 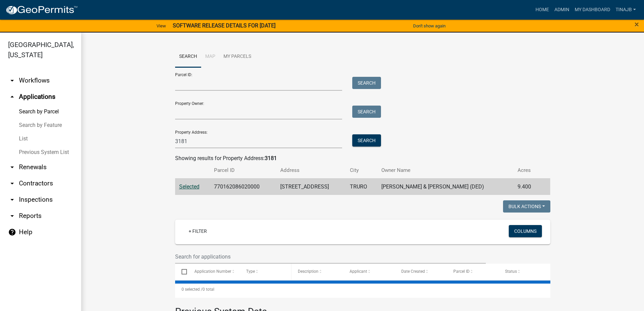 I want to click on span: Applicant, so click(x=359, y=271).